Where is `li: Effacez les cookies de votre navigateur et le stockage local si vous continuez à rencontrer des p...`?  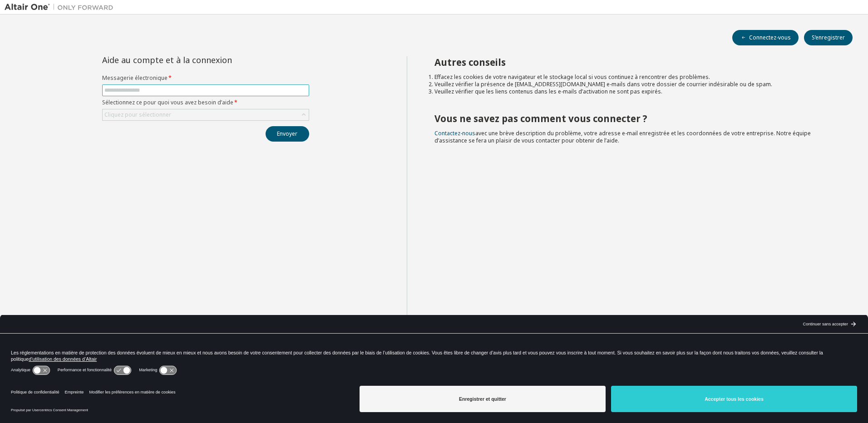 li: Effacez les cookies de votre navigateur et le stockage local si vous continuez à rencontrer des p... is located at coordinates (636, 77).